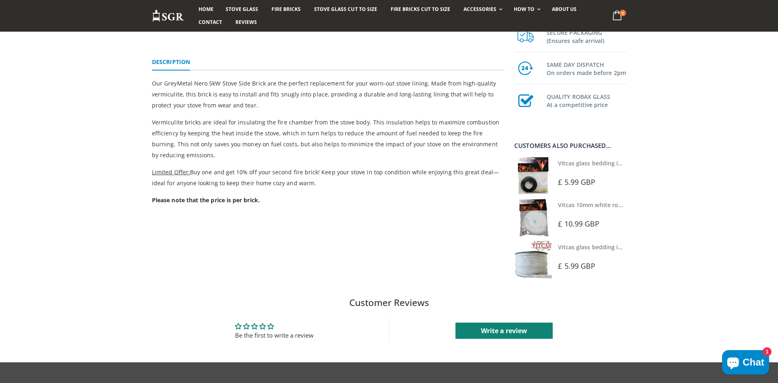 This screenshot has width=778, height=383. What do you see at coordinates (482, 9) in the screenshot?
I see `a: Accessories` at bounding box center [482, 9].